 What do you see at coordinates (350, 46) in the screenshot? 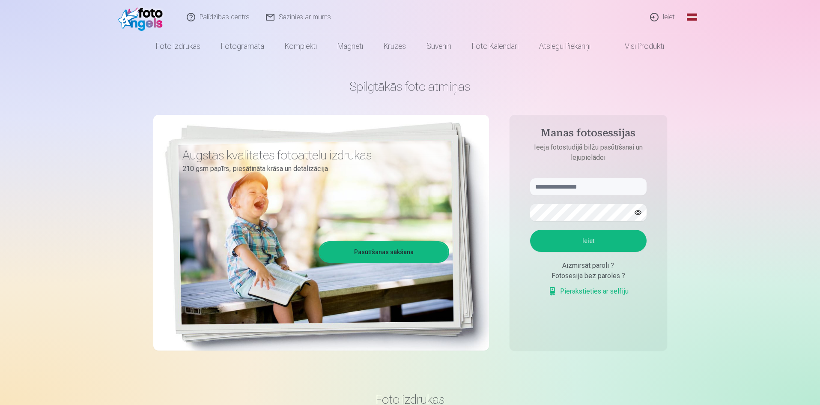
I see `a: Magnēti` at bounding box center [350, 46].